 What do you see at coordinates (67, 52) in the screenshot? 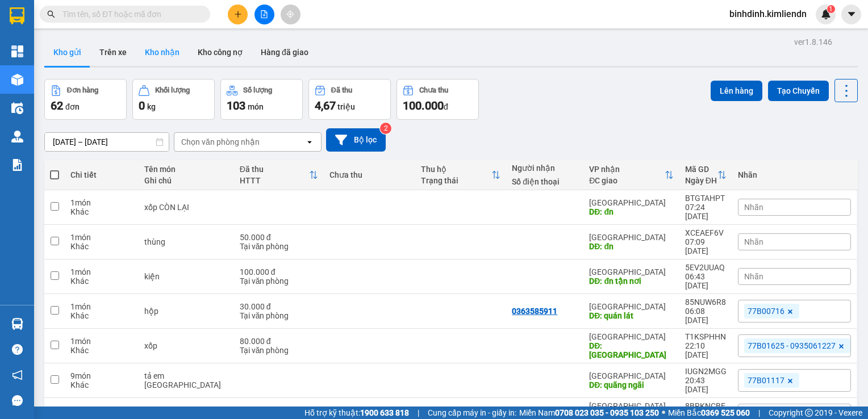
I see `button: Kho gửi` at bounding box center [67, 52].